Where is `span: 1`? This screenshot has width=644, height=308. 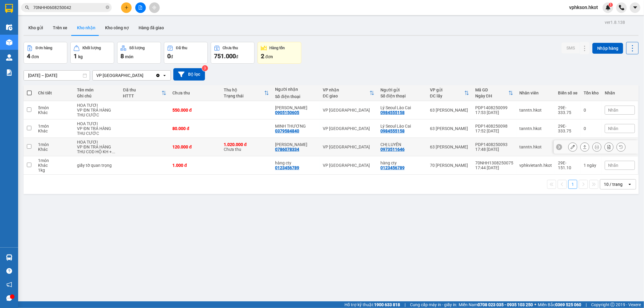 span: 1 is located at coordinates (611, 5).